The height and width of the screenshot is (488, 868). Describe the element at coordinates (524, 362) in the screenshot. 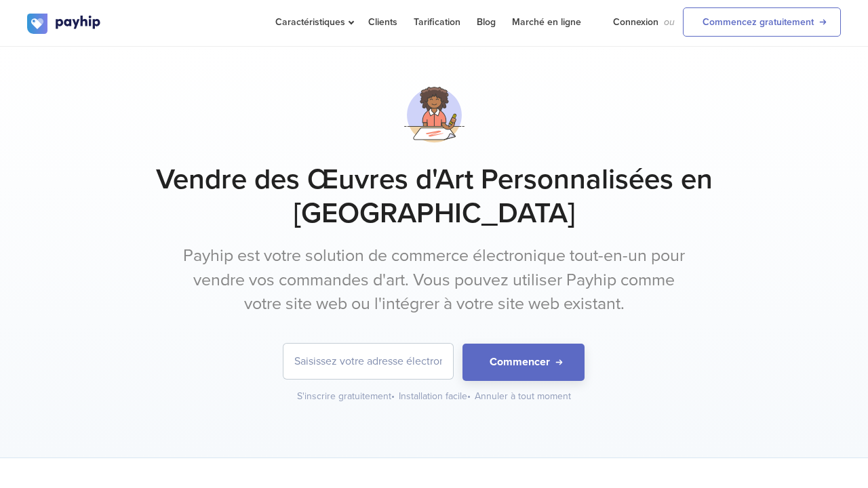

I see `button: Commencer` at that location.